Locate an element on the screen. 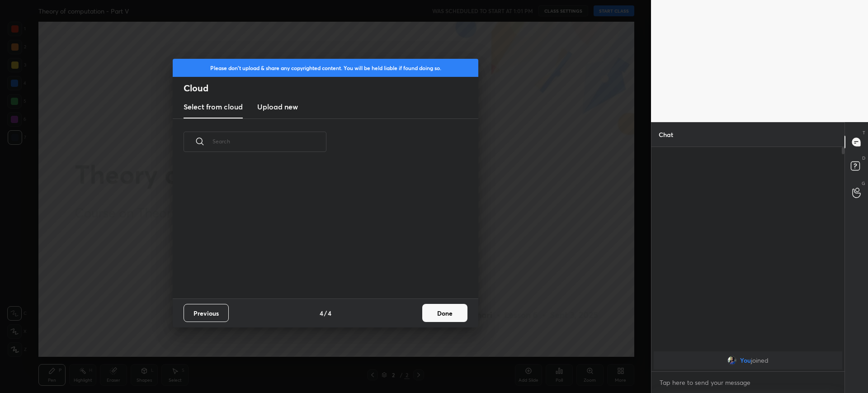 The width and height of the screenshot is (868, 393). button: Previous is located at coordinates (206, 313).